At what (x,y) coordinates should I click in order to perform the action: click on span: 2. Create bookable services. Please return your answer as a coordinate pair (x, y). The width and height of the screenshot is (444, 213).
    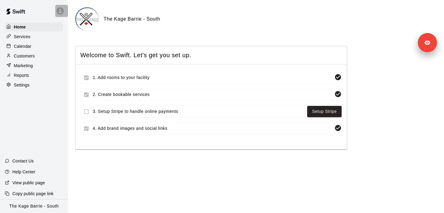
    Looking at the image, I should click on (212, 94).